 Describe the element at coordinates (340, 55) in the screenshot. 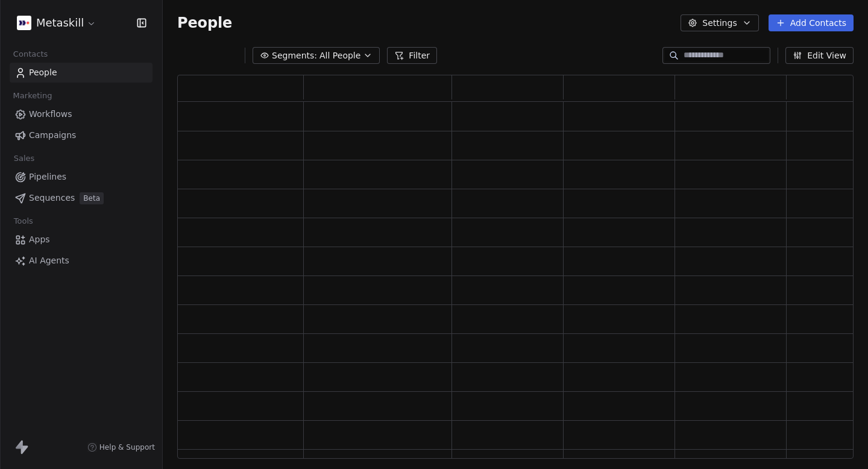

I see `span: All People` at that location.